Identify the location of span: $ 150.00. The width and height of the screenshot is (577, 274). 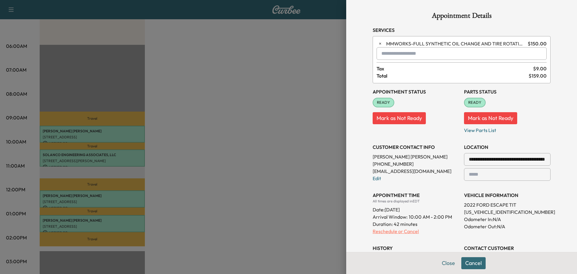
(537, 44).